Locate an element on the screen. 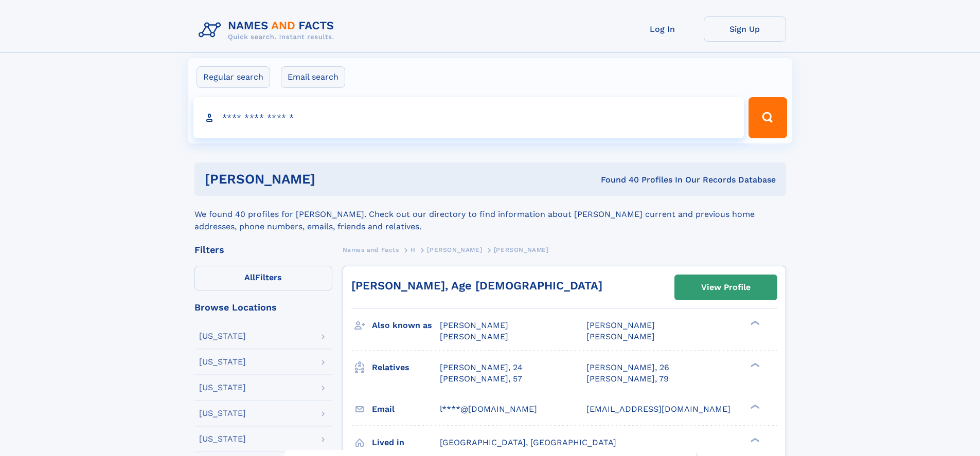 The width and height of the screenshot is (980, 456). div: Filters is located at coordinates (263, 250).